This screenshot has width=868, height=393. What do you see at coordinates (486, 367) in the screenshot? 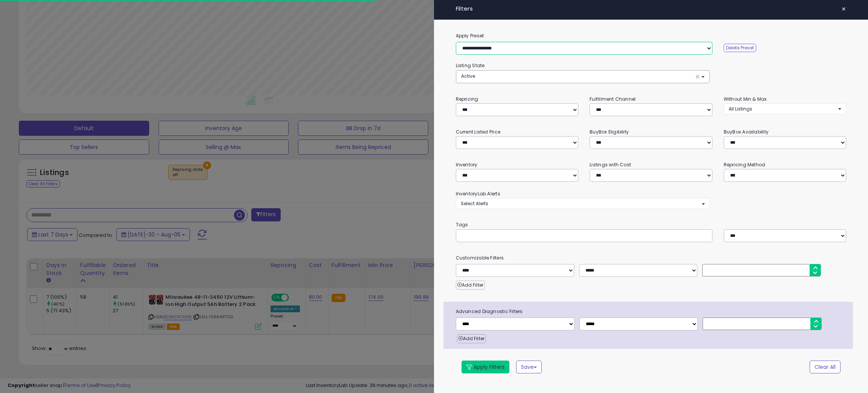
I see `button: Apply Filters` at bounding box center [486, 367].